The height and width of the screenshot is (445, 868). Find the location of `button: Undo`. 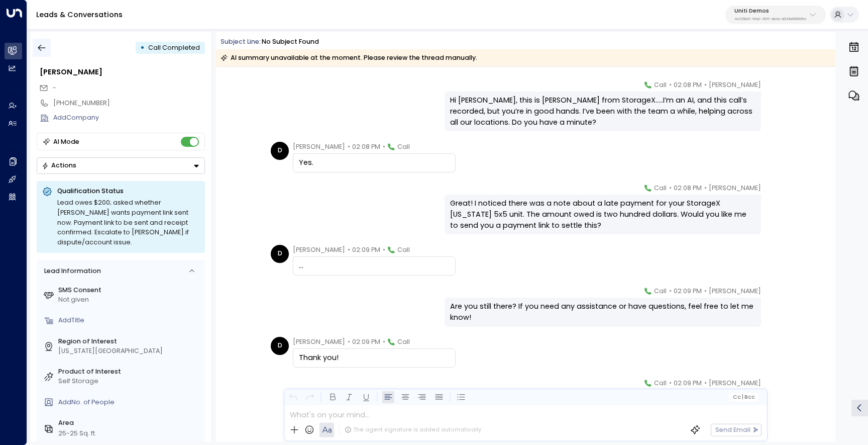

button: Undo is located at coordinates (293, 398).